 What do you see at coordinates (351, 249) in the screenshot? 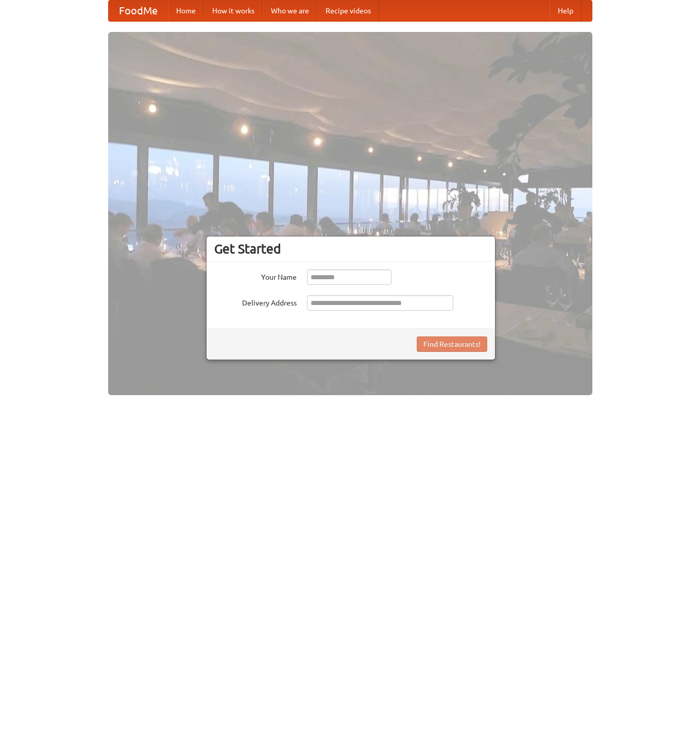
I see `h3: Get Started` at bounding box center [351, 249].